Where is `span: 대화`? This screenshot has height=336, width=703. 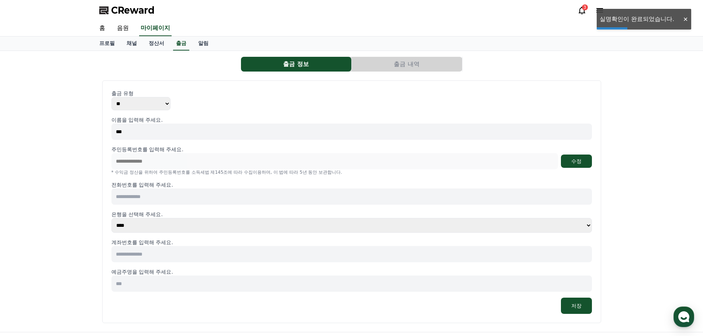 span: 대화 is located at coordinates (72, 248).